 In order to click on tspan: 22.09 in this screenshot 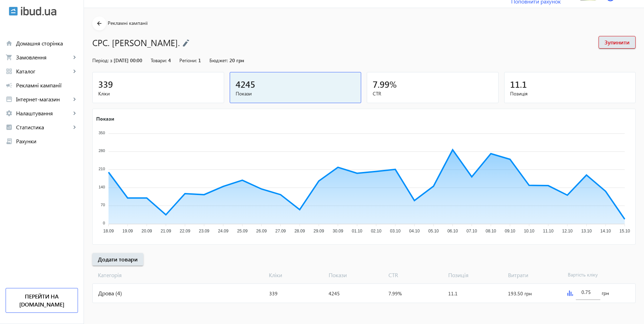, I will do `click(185, 231)`.